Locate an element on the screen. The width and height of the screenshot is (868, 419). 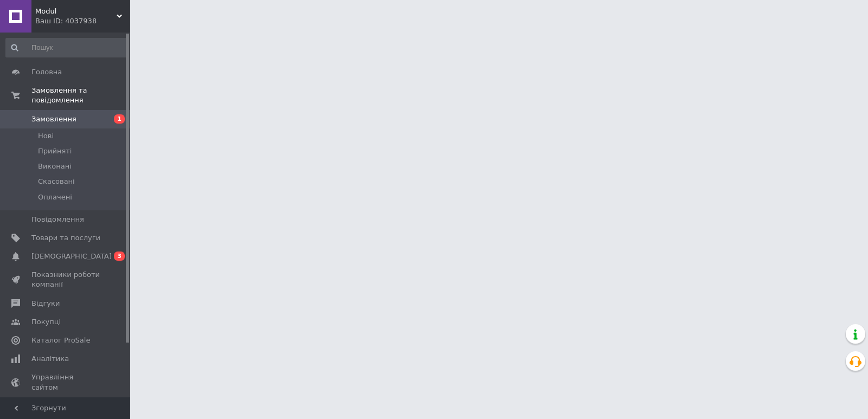
span: Каталог ProSale is located at coordinates (61, 341).